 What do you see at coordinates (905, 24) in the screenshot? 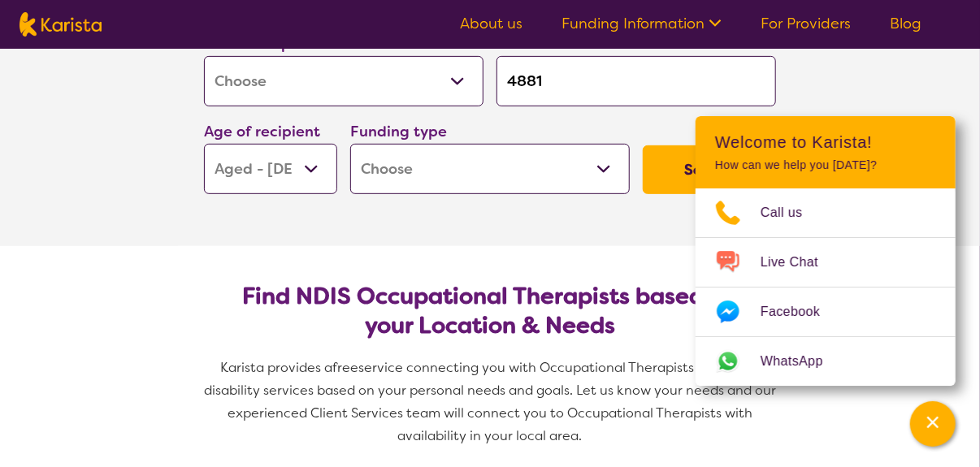
I see `a: Blog` at bounding box center [905, 24].